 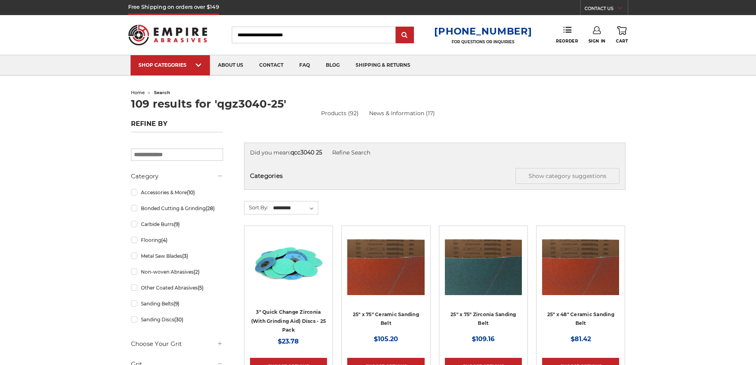 I want to click on div: Category, so click(x=177, y=176).